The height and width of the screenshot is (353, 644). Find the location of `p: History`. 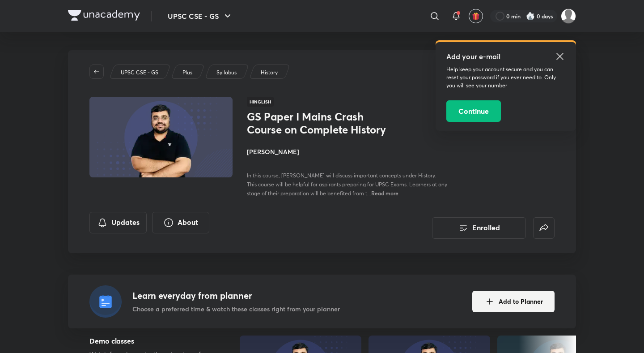

p: History is located at coordinates (269, 73).